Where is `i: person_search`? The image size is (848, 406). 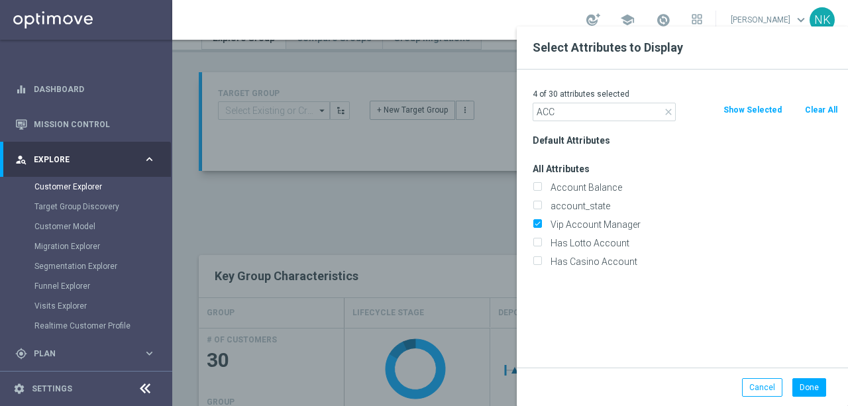
i: person_search is located at coordinates (21, 160).